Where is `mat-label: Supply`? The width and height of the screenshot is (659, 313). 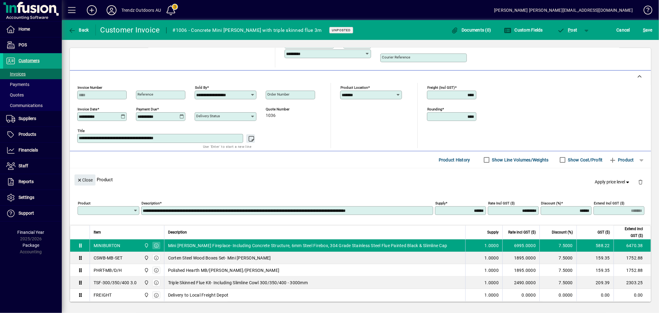
mat-label: Supply is located at coordinates (440, 203).